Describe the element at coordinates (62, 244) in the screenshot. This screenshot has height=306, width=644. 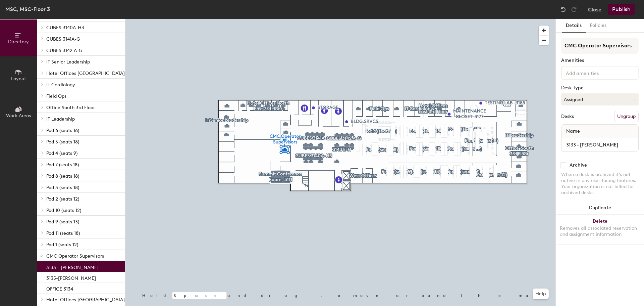
I see `span: Pod 1 (seats 12)` at that location.